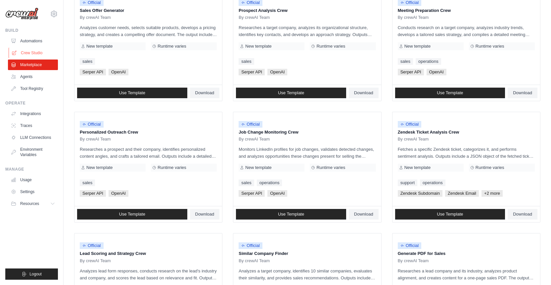 The height and width of the screenshot is (285, 551). I want to click on a: Usage, so click(33, 180).